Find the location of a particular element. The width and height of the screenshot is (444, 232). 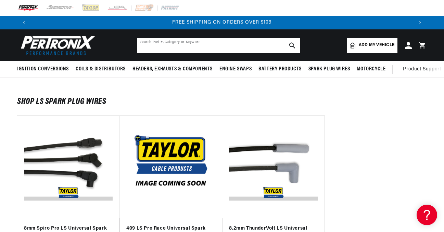

summary: Spark Plug Wires is located at coordinates (329, 69).